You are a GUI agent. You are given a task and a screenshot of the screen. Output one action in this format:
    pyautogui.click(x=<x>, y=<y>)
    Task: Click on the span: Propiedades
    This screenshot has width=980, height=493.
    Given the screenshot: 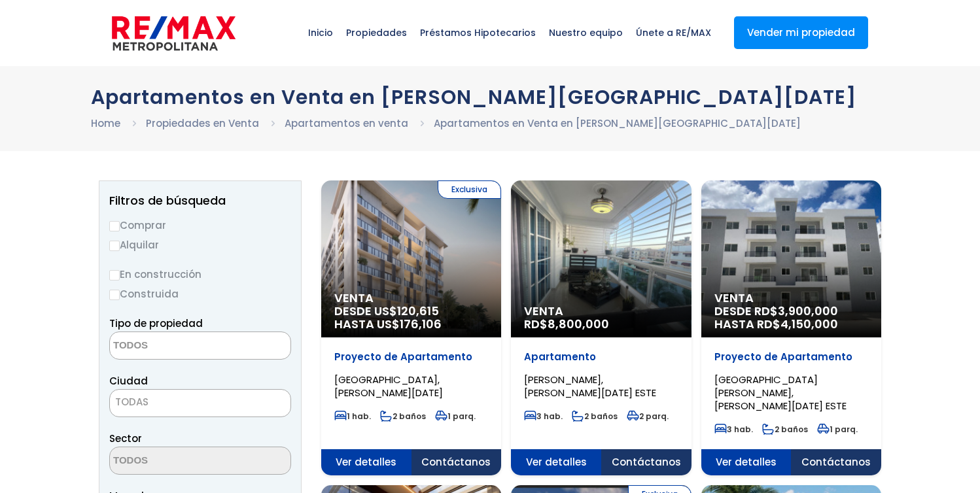 What is the action you would take?
    pyautogui.click(x=376, y=33)
    